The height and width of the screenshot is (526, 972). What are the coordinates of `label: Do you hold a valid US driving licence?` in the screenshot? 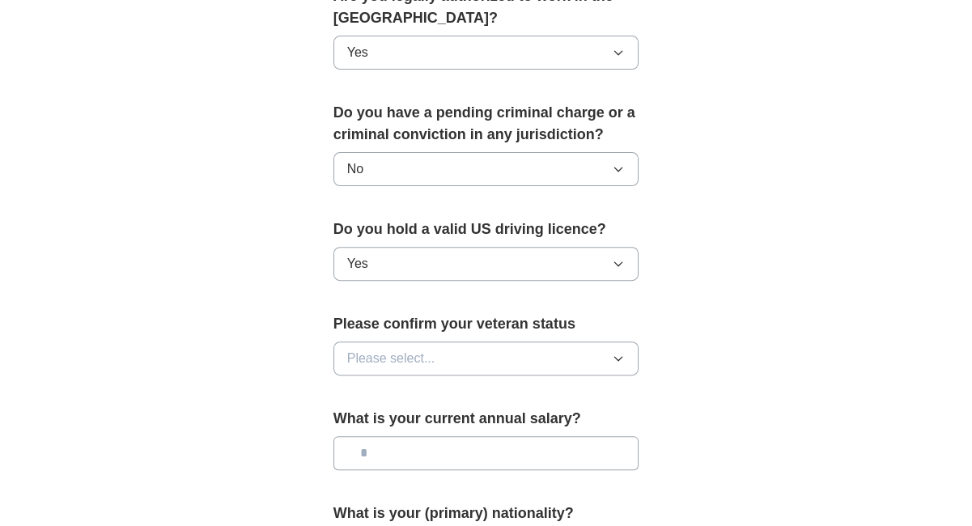 It's located at (486, 229).